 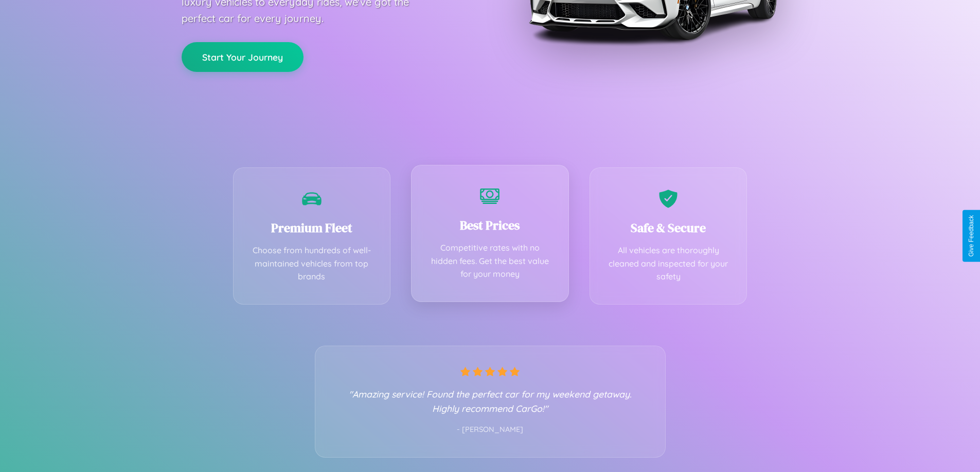 I want to click on p: All vehicles are thoroughly cleaned and inspected for your safety, so click(x=668, y=264).